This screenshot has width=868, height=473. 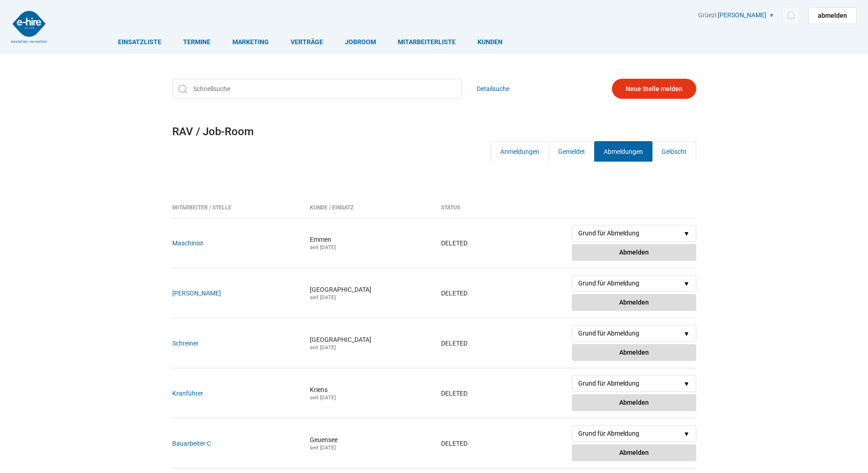 What do you see at coordinates (654, 89) in the screenshot?
I see `a: Neue Stelle melden` at bounding box center [654, 89].